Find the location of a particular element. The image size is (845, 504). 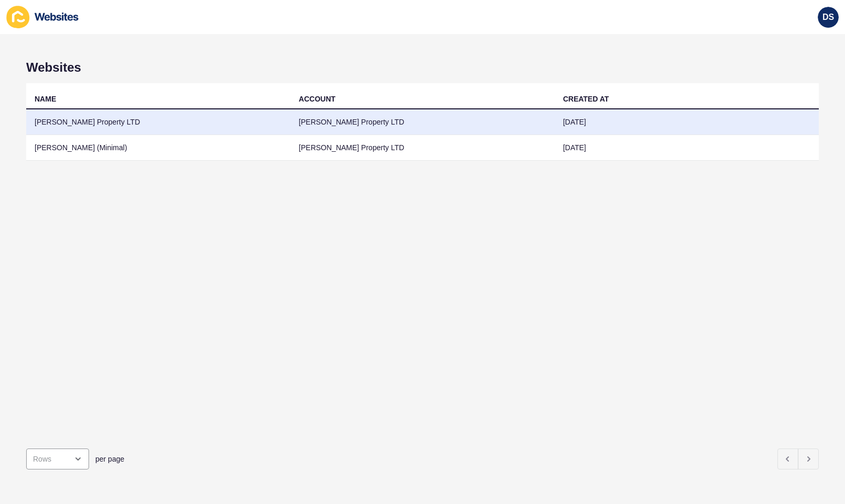

div: CREATED AT is located at coordinates (587, 99).